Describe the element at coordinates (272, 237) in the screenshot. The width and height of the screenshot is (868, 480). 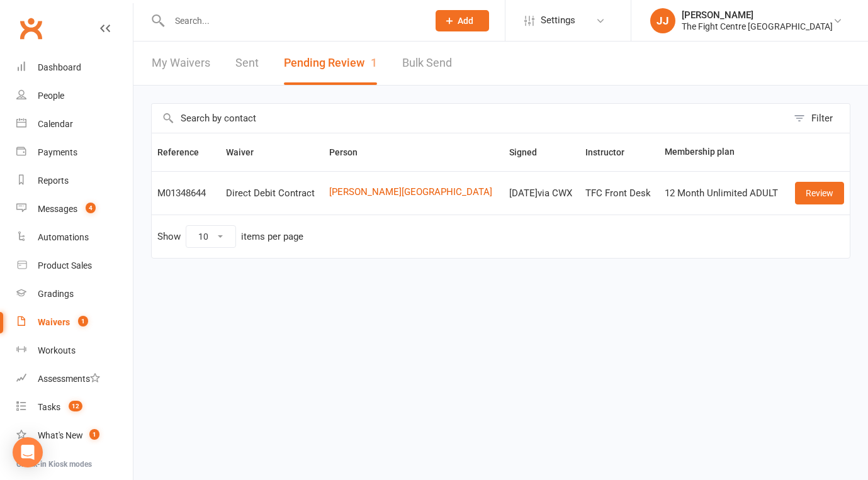
I see `div: items per page` at that location.